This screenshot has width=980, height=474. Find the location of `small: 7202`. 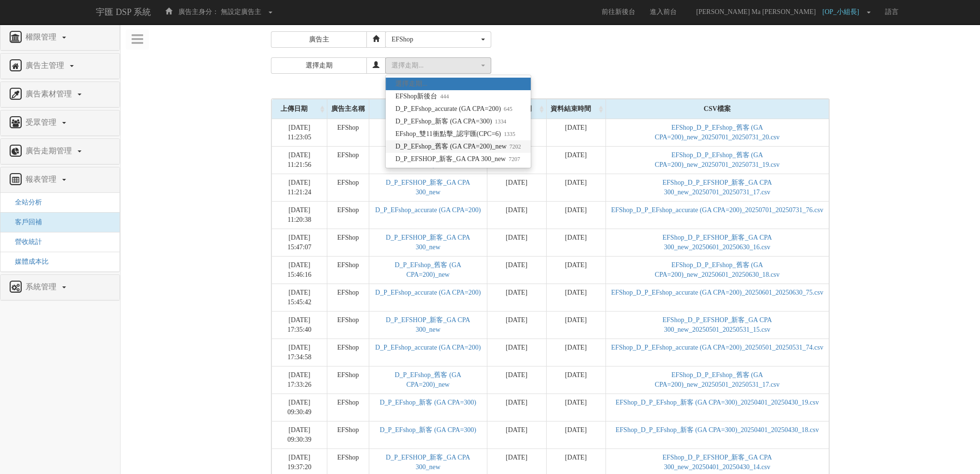

small: 7202 is located at coordinates (514, 147).